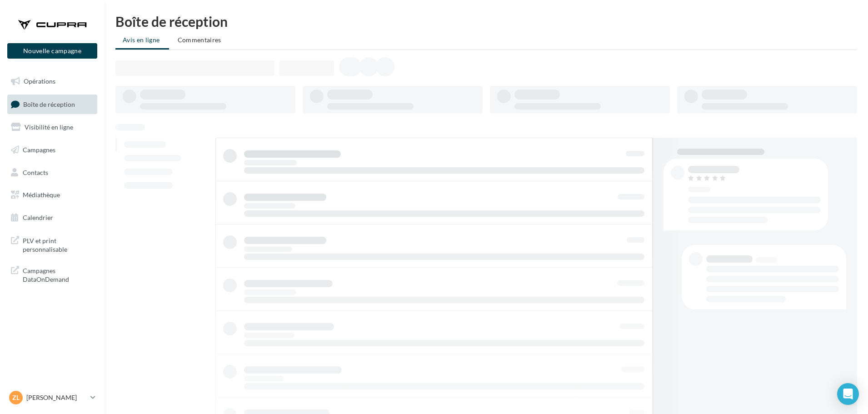 The width and height of the screenshot is (868, 414). Describe the element at coordinates (848, 394) in the screenshot. I see `div: Open Intercom Messenger` at that location.